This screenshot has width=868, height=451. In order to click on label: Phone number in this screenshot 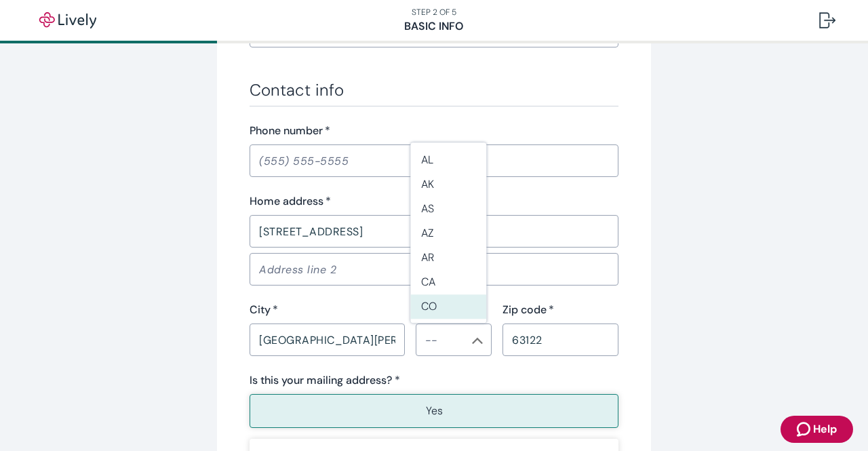, I will do `click(289, 131)`.